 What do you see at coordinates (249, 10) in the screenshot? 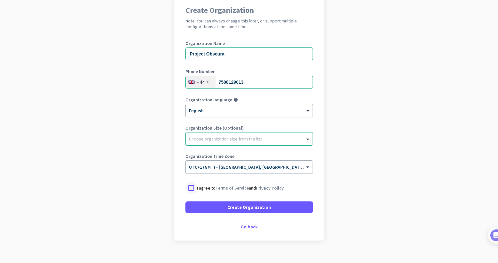
I see `h1: Create Organization` at bounding box center [249, 10].